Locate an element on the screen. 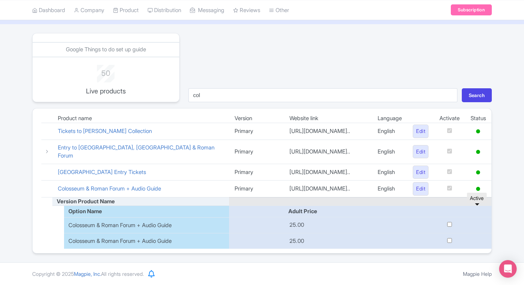  td: Status is located at coordinates (478, 119).